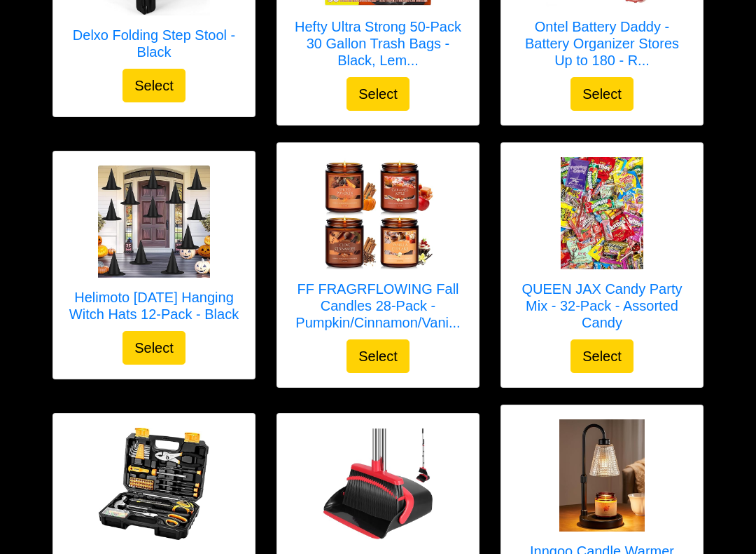 This screenshot has width=756, height=554. What do you see at coordinates (378, 483) in the screenshot?
I see `img: nacena Broom Dustpan Set - Black` at bounding box center [378, 483].